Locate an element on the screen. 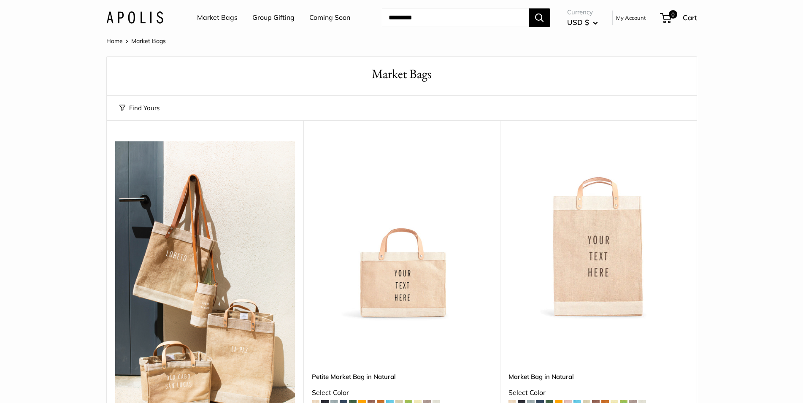 The height and width of the screenshot is (403, 803). a: Petite Market Bag in Natural is located at coordinates (402, 376).